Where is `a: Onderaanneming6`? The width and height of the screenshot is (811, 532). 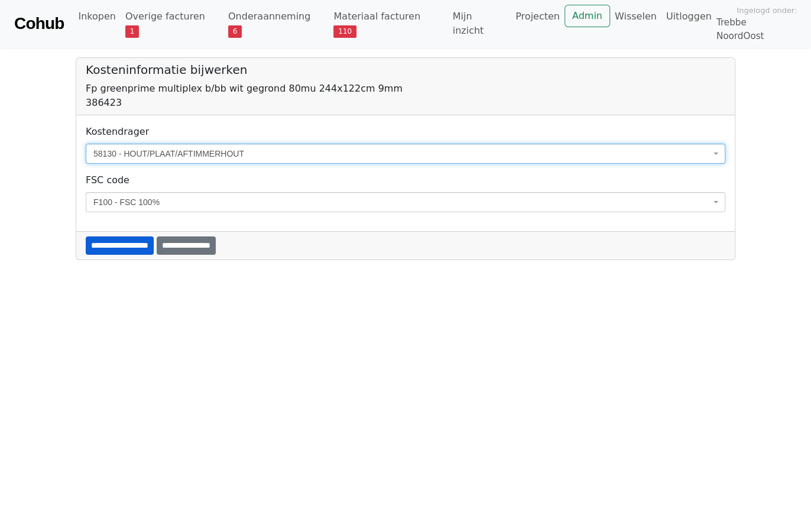
a: Onderaanneming6 is located at coordinates (276, 24).